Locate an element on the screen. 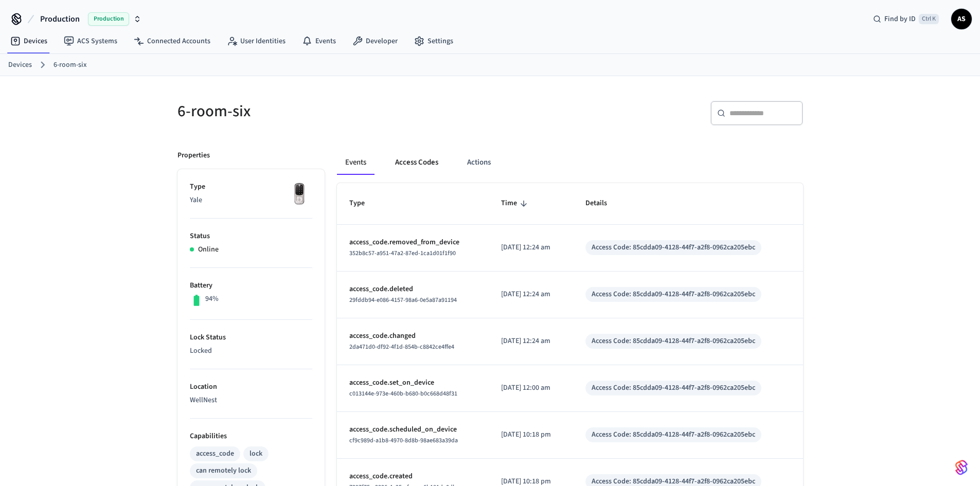 The image size is (980, 486). button: Events is located at coordinates (356, 163).